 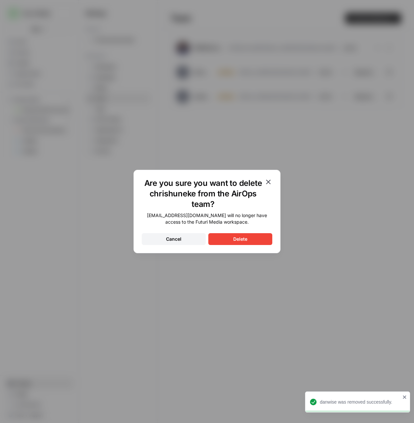 What do you see at coordinates (360, 402) in the screenshot?
I see `div: danwise was removed successfully.` at bounding box center [360, 402].